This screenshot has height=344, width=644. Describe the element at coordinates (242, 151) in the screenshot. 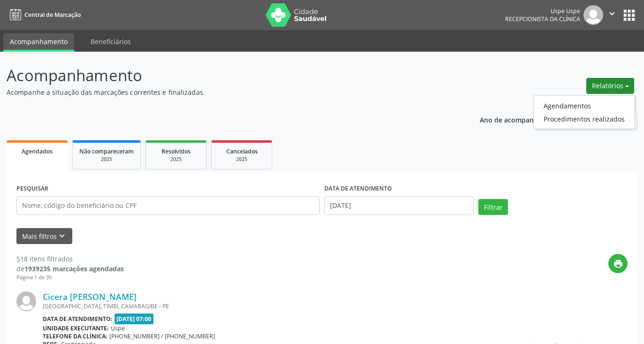

I see `span: Cancelados` at that location.